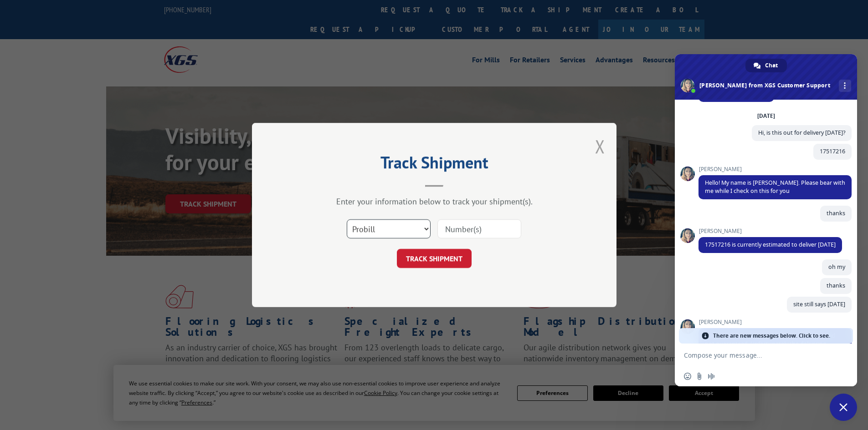  Describe the element at coordinates (600, 146) in the screenshot. I see `button: Close modal` at that location.